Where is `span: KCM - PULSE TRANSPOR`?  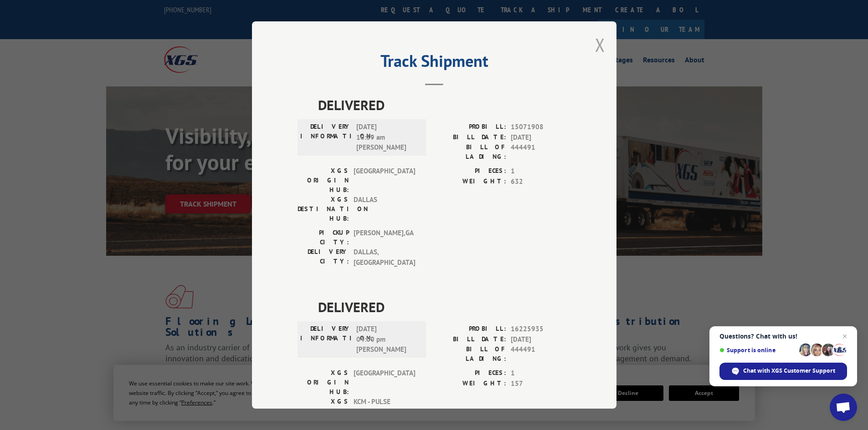 span: KCM - PULSE TRANSPOR is located at coordinates (384, 411).